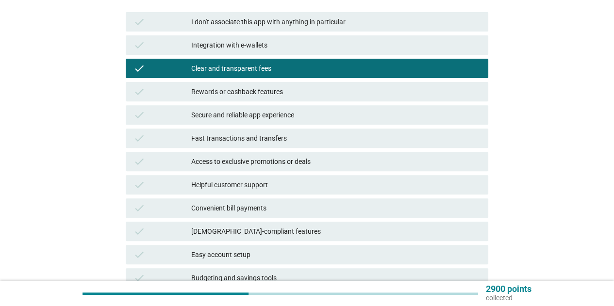 This screenshot has height=306, width=614. Describe the element at coordinates (336, 115) in the screenshot. I see `div: Secure and reliable app experience` at that location.